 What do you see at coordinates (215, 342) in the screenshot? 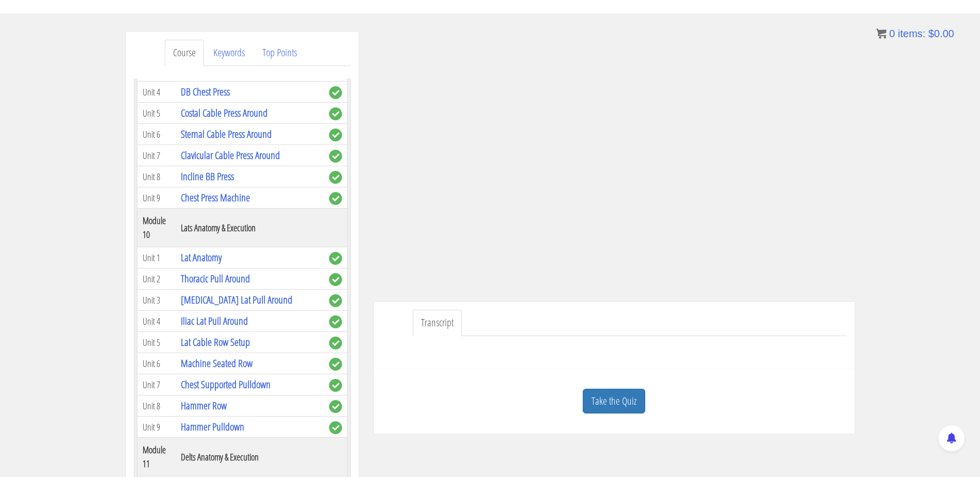
I see `a: Lat Cable Row Setup` at bounding box center [215, 342].